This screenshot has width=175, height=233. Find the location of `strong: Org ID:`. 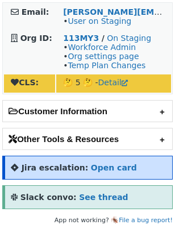

strong: Org ID: is located at coordinates (36, 38).